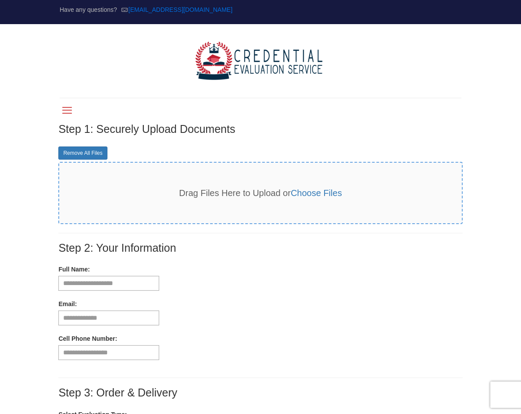  Describe the element at coordinates (260, 61) in the screenshot. I see `a: Credential Evaluation Service` at that location.